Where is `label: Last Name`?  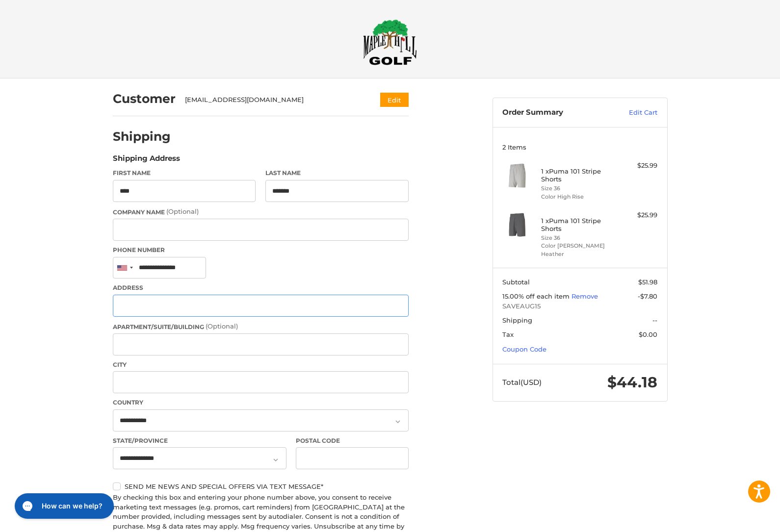 label: Last Name is located at coordinates (337, 173).